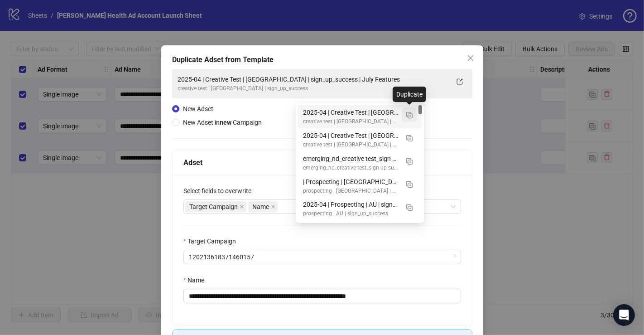  What do you see at coordinates (409, 94) in the screenshot?
I see `div: Duplicate` at bounding box center [409, 94].